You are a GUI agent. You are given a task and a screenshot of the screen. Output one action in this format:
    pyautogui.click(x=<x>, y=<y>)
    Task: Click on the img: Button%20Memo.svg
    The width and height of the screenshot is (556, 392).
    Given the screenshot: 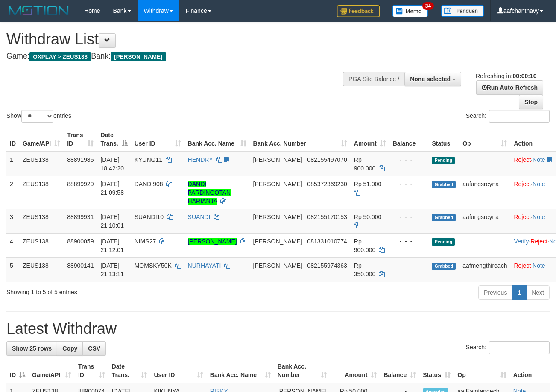 What is the action you would take?
    pyautogui.click(x=411, y=11)
    